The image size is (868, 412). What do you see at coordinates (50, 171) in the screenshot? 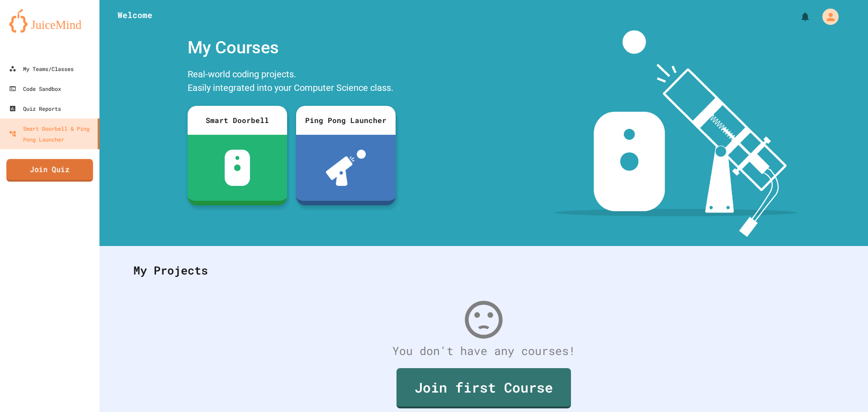
I see `a: Join Quiz` at bounding box center [50, 171].